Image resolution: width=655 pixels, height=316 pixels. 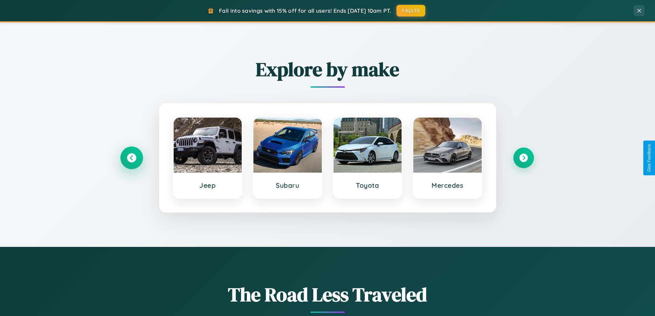 I want to click on h3: Mercedes, so click(x=448, y=185).